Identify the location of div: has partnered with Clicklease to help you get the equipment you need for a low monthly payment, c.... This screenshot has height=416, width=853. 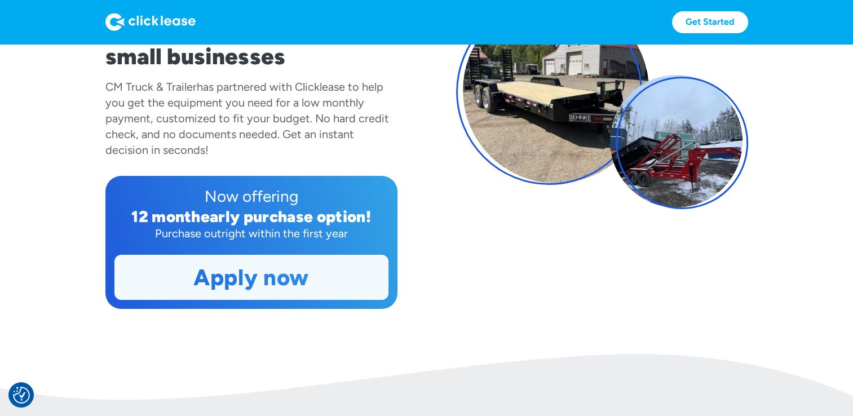
(247, 118).